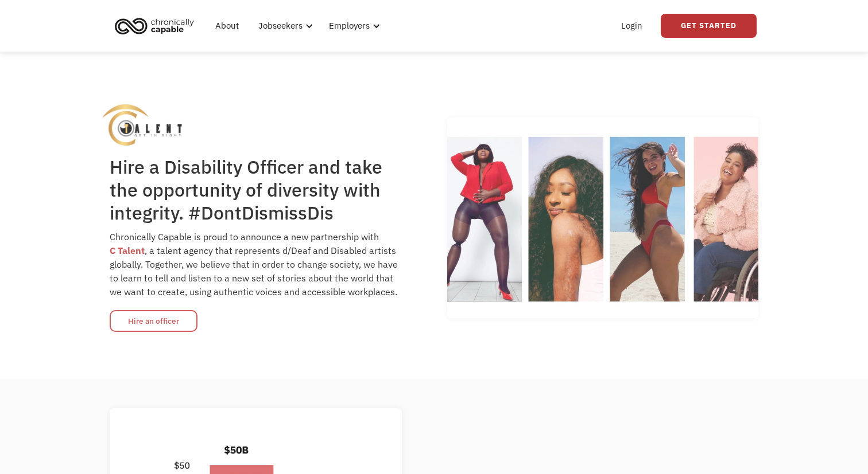 This screenshot has height=474, width=868. Describe the element at coordinates (227, 26) in the screenshot. I see `a: About` at that location.